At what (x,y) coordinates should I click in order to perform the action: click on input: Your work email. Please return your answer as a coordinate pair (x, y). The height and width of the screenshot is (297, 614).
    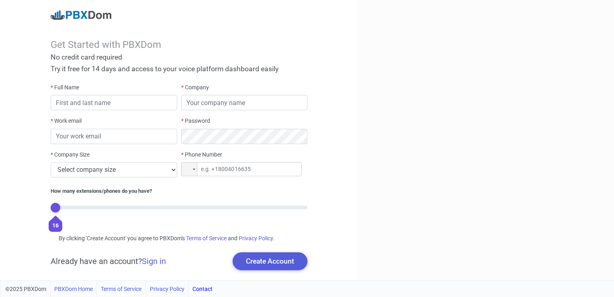
    Looking at the image, I should click on (114, 136).